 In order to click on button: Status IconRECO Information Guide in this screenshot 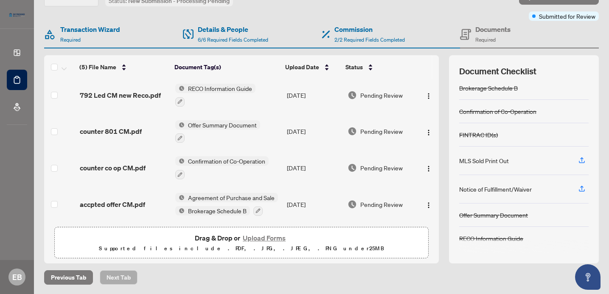, I will do `click(215, 95)`.